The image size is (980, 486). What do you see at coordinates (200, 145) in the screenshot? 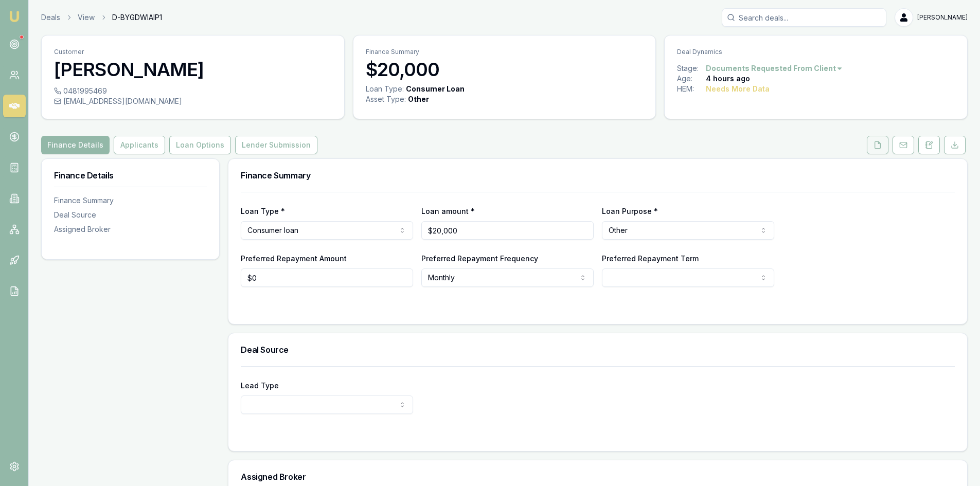
I see `button: Loan Options` at bounding box center [200, 145].